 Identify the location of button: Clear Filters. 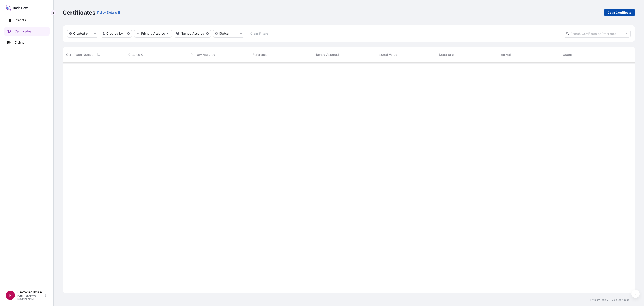
(259, 34).